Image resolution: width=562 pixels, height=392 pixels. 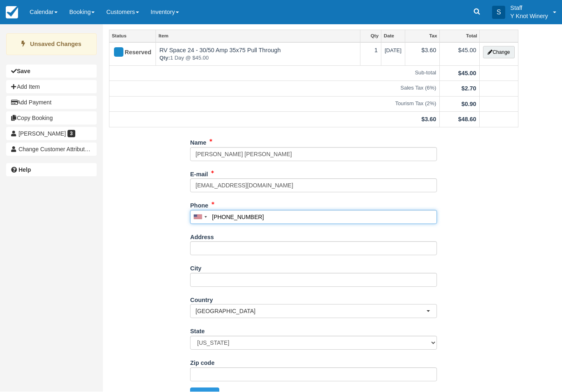 What do you see at coordinates (499, 13) in the screenshot?
I see `div: S` at bounding box center [499, 13].